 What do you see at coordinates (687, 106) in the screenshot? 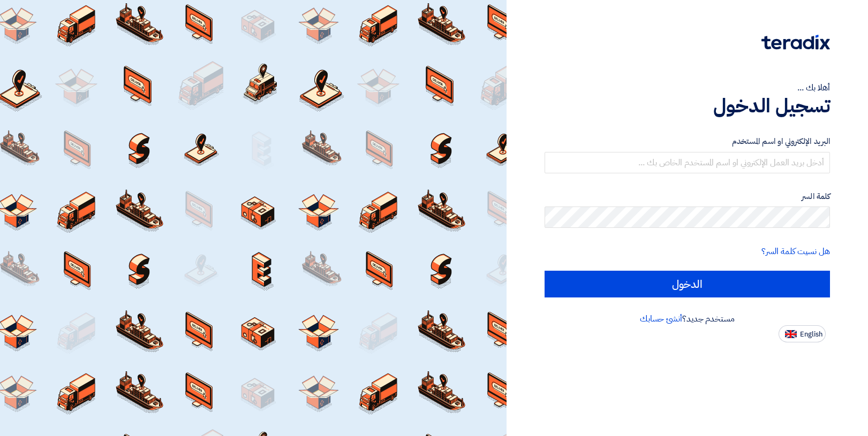
I see `h1: تسجيل الدخول` at bounding box center [687, 106].